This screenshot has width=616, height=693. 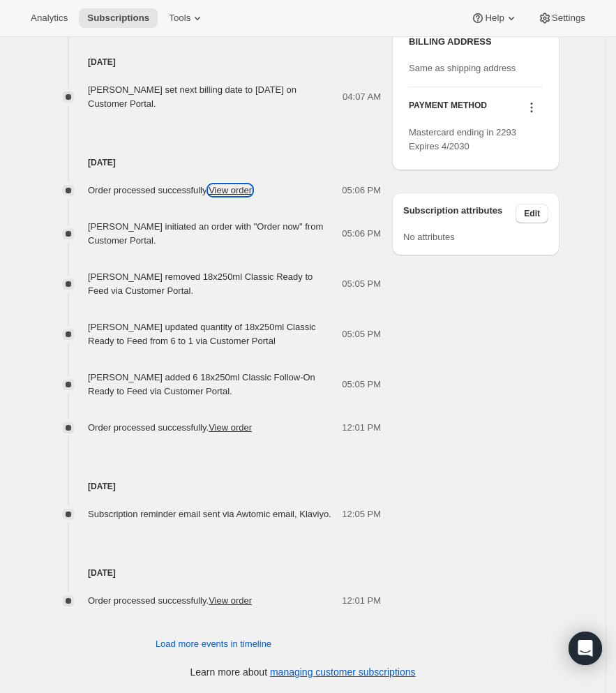 I want to click on span: Edit, so click(x=532, y=214).